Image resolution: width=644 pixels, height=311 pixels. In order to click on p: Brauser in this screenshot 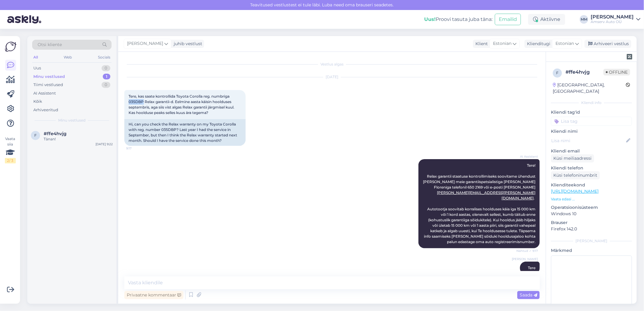, I will do `click(591, 222)`.